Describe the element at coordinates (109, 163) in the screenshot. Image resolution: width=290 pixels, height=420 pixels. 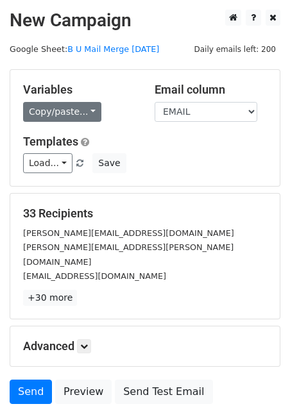
I see `button: Save` at that location.